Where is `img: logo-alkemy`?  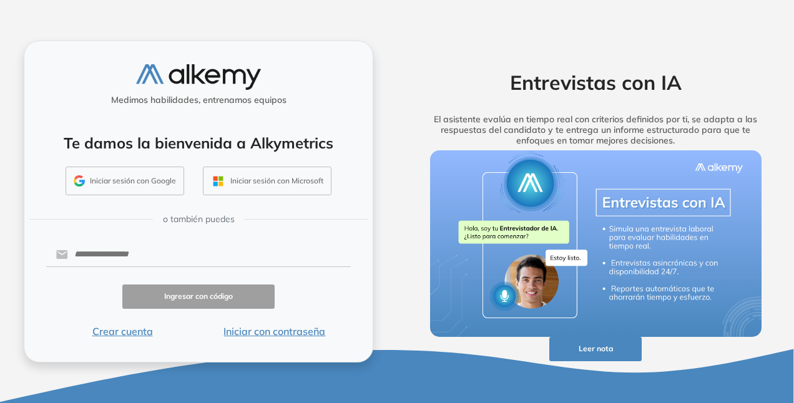
img: logo-alkemy is located at coordinates (198, 77).